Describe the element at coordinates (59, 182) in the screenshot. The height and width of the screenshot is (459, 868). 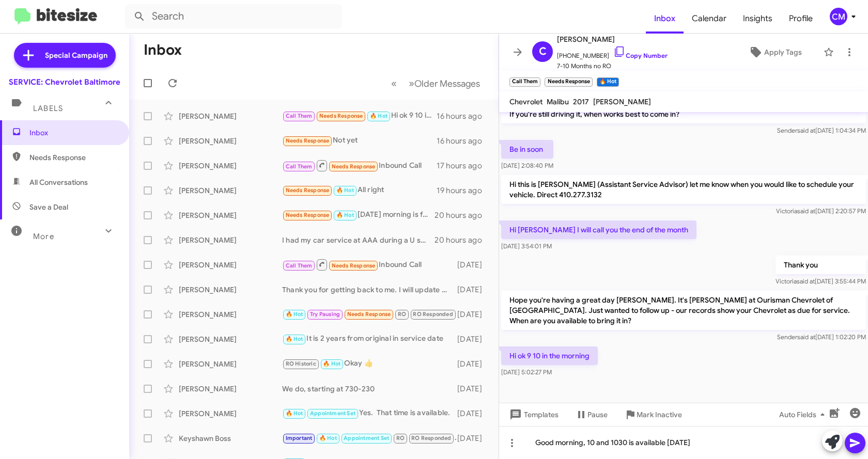
I see `span: All Conversations` at that location.